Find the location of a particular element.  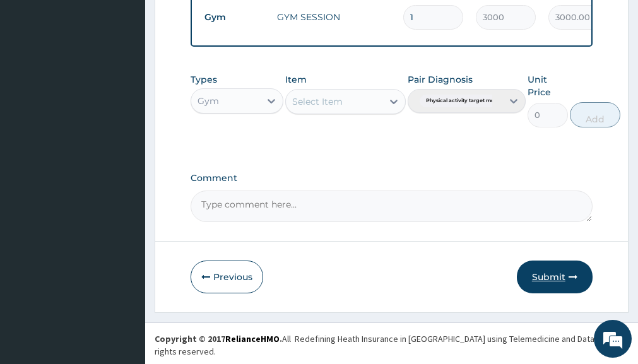

button: Add is located at coordinates (595, 115).